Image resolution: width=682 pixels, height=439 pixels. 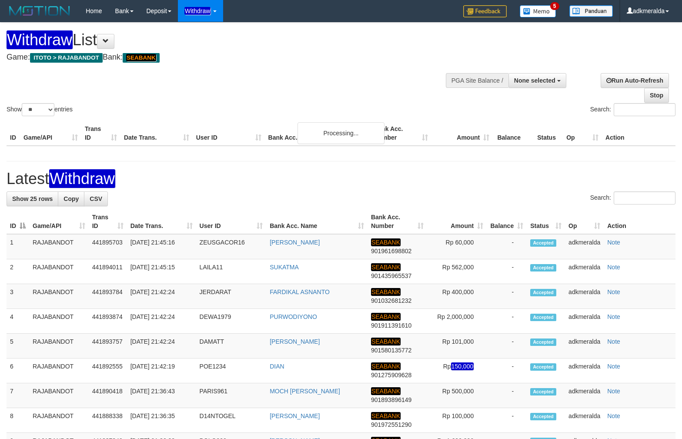 I want to click on td: 441893757, so click(x=108, y=346).